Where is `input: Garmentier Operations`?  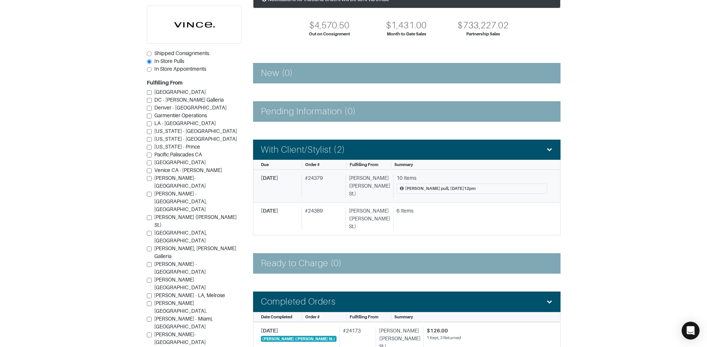 input: Garmentier Operations is located at coordinates (149, 116).